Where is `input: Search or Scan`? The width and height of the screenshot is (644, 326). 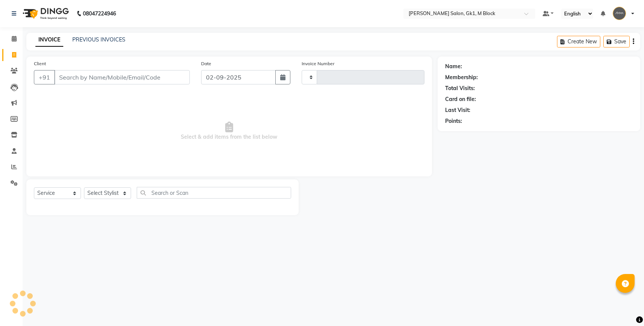
input: Search or Scan is located at coordinates (214, 193).